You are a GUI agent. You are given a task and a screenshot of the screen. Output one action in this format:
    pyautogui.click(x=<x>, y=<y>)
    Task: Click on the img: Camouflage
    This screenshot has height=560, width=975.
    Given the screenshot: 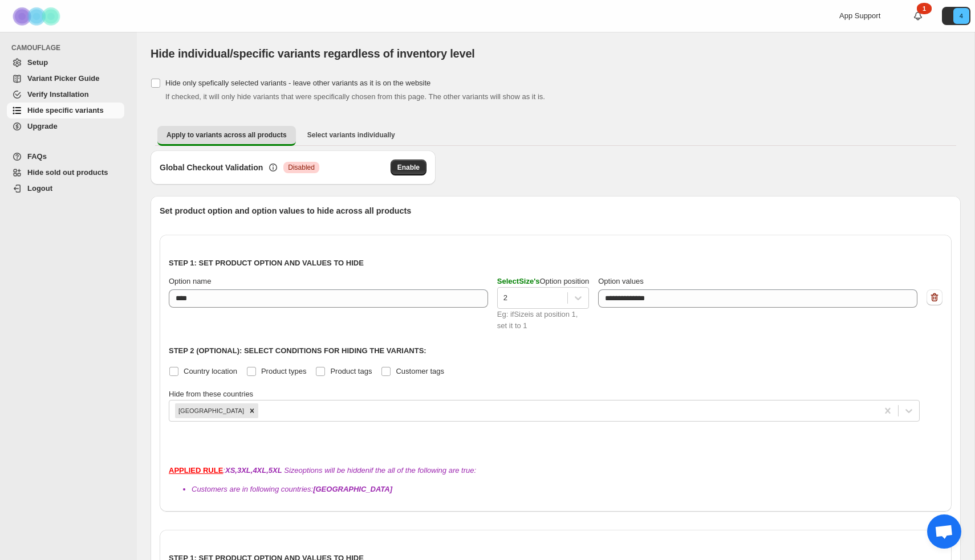 What is the action you would take?
    pyautogui.click(x=37, y=16)
    